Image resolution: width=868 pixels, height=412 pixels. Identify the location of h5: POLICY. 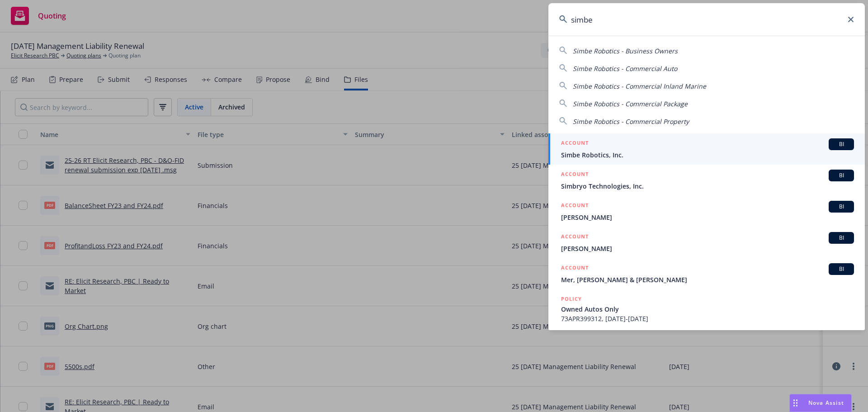
(571, 298).